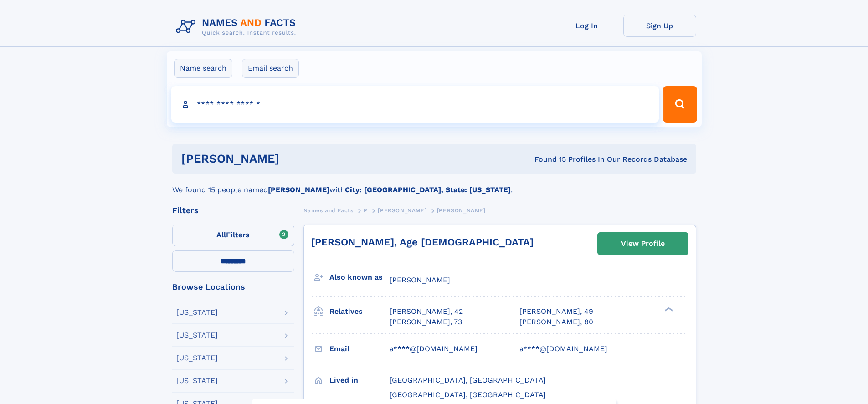  Describe the element at coordinates (547, 159) in the screenshot. I see `div: Found 15 Profiles In Our Records Database` at that location.